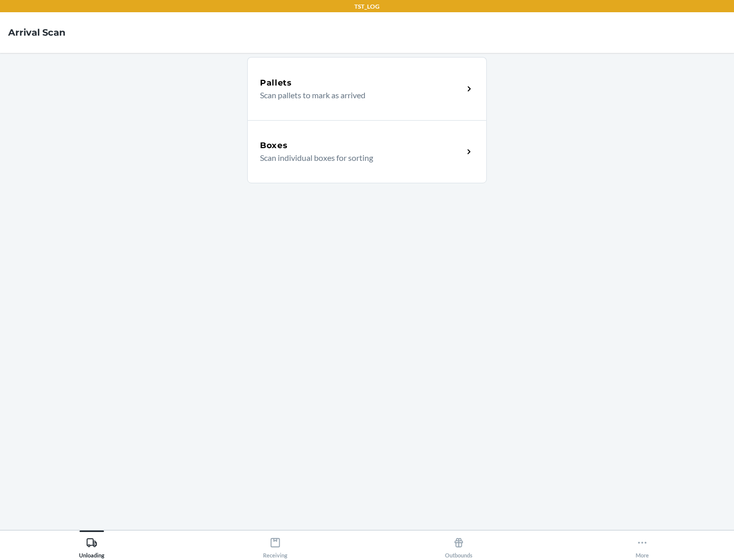 Image resolution: width=734 pixels, height=560 pixels. I want to click on div: More, so click(642, 546).